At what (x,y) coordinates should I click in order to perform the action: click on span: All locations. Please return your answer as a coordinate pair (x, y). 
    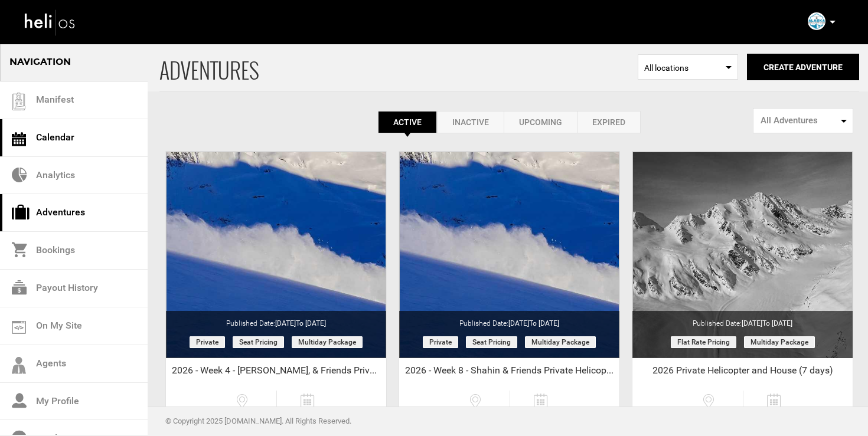
    Looking at the image, I should click on (688, 68).